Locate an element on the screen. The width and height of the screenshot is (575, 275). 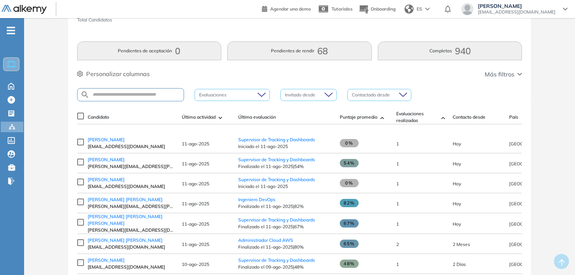
span: ES is located at coordinates (419, 9).